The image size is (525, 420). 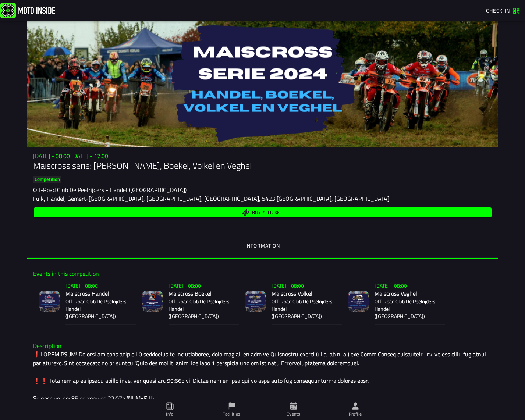 What do you see at coordinates (98, 294) in the screenshot?
I see `h2: Maiscross Handel` at bounding box center [98, 294].